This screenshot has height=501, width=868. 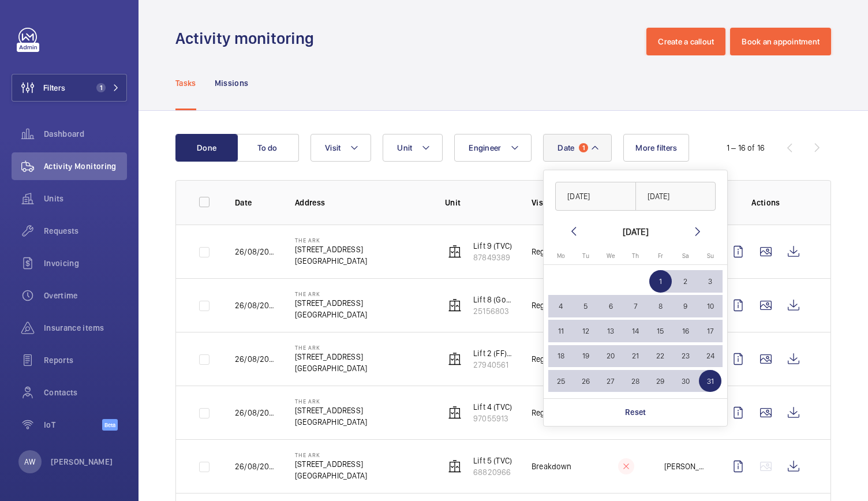 What do you see at coordinates (636, 331) in the screenshot?
I see `span: 14` at bounding box center [636, 331].